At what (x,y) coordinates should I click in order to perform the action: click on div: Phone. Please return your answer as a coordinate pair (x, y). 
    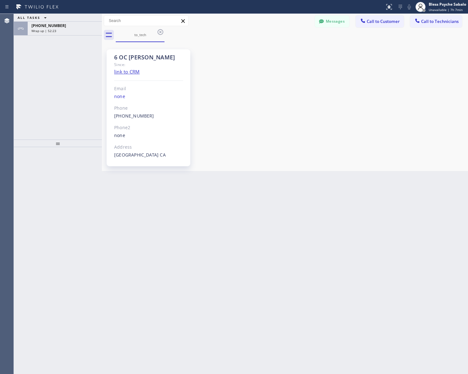
    Looking at the image, I should click on (148, 108).